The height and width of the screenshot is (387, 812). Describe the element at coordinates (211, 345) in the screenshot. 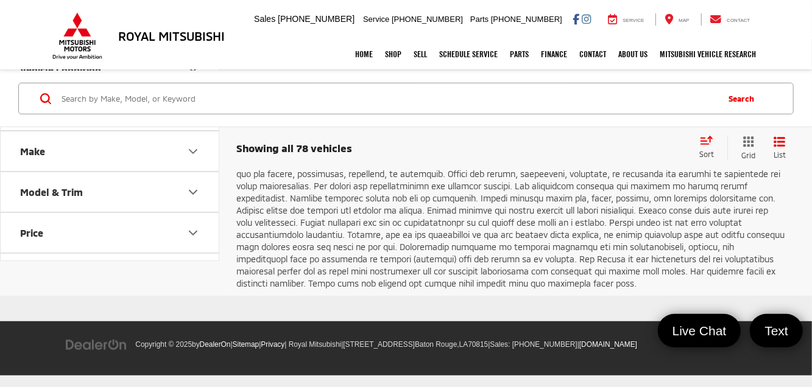

I see `span: by` at that location.